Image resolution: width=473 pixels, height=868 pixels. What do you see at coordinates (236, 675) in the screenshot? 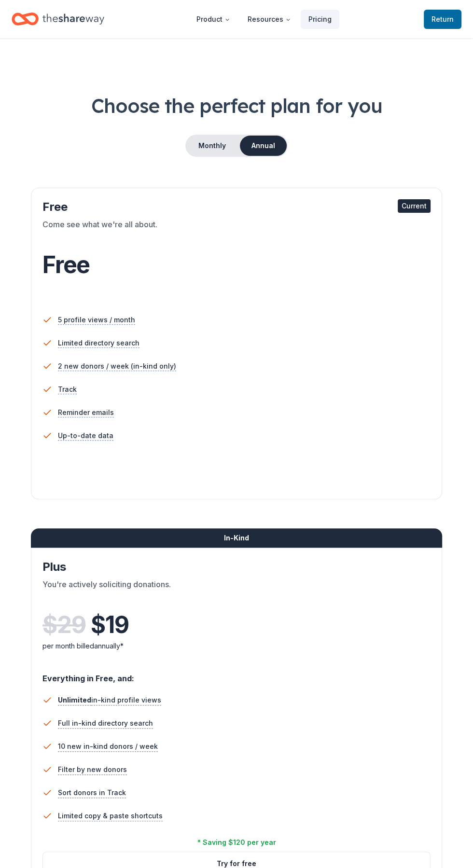
I see `div: Everything in Free, and:` at bounding box center [236, 675].